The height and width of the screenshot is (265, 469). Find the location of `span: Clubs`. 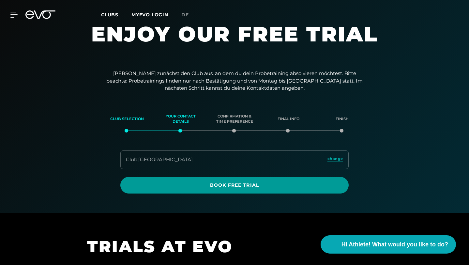

span: Clubs is located at coordinates (110, 15).